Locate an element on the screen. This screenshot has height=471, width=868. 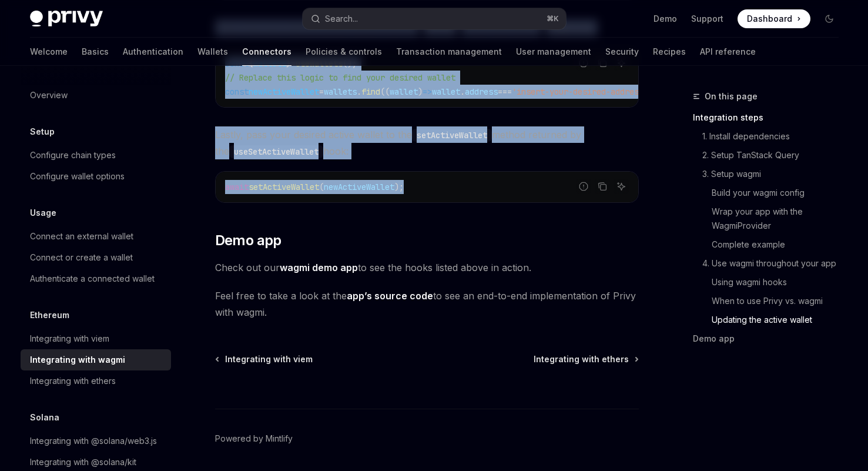
a: When to use Privy vs. wagmi is located at coordinates (770, 301).